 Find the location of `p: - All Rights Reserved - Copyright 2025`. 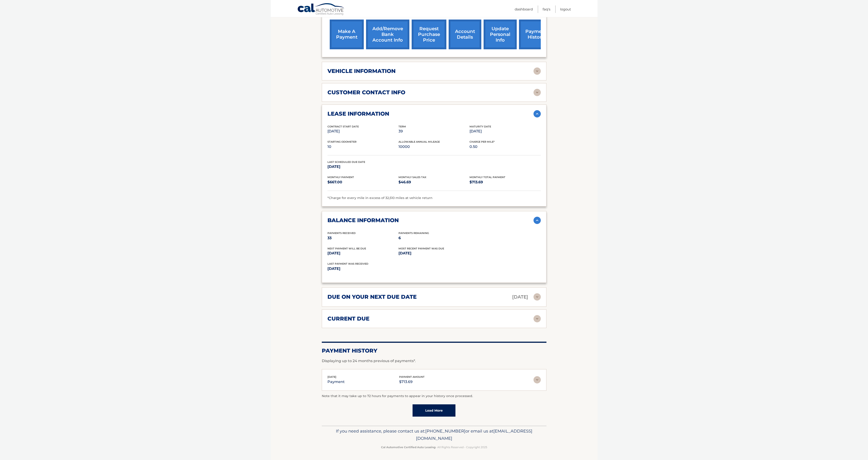

p: - All Rights Reserved - Copyright 2025 is located at coordinates (434, 447).